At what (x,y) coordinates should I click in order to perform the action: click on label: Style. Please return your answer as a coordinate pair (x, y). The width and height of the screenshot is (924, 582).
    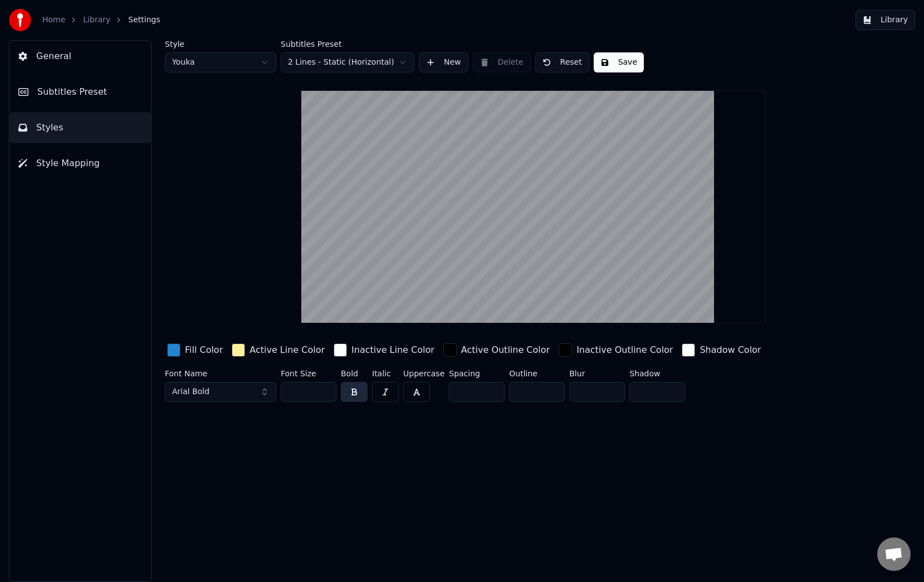
    Looking at the image, I should click on (220, 44).